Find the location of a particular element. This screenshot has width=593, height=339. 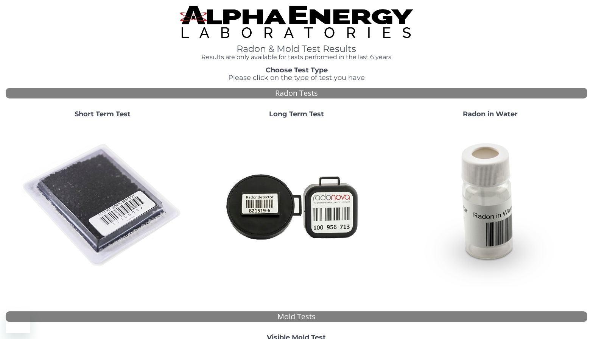

h4: Results are only available for tests performed in the last 6 years is located at coordinates (296, 57).